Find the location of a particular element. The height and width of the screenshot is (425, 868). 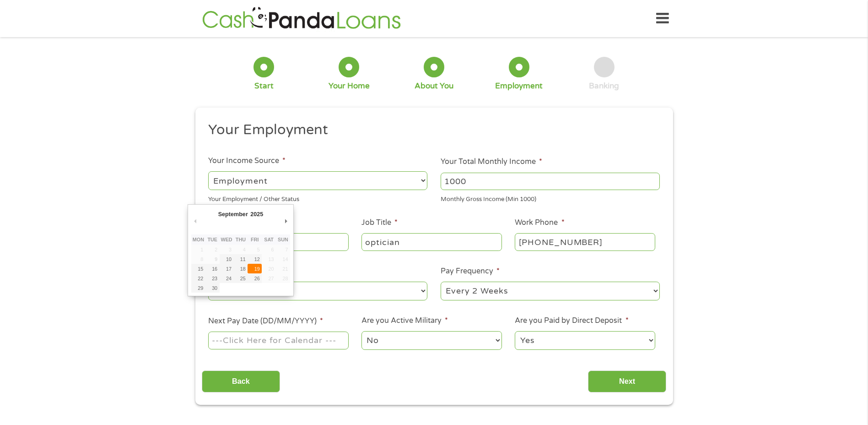

input: Cashier is located at coordinates (432, 242).